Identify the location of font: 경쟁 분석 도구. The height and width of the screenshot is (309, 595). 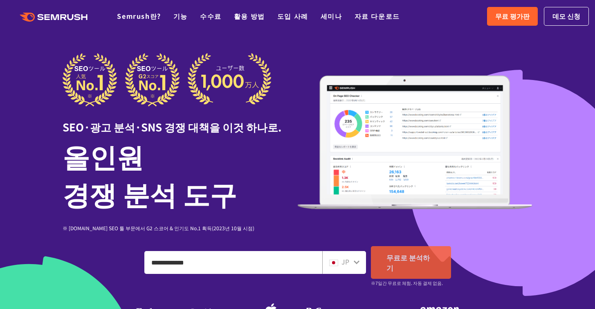
(150, 193).